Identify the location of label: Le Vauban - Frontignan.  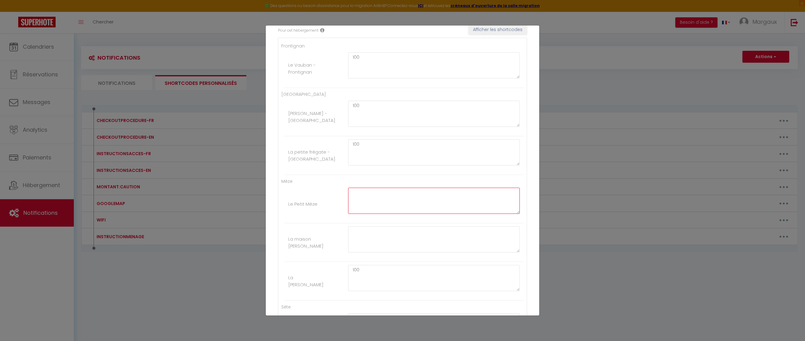
(304, 68).